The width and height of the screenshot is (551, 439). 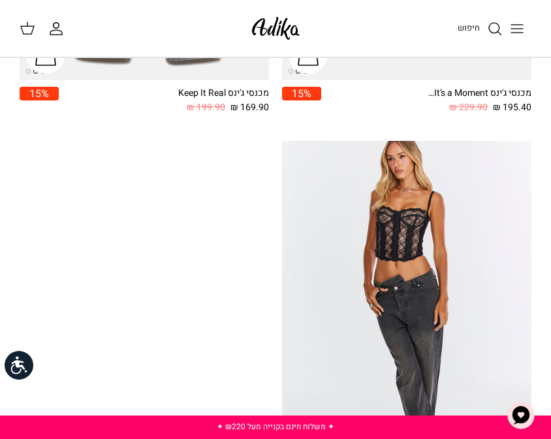 What do you see at coordinates (479, 93) in the screenshot?
I see `div: מכנסי ג'ינס It’s a Moment גזרה רחבה | BAGGY` at bounding box center [479, 93].